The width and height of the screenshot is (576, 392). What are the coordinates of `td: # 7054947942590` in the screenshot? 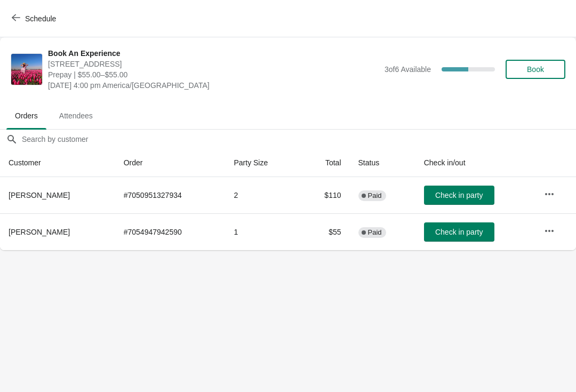 It's located at (170, 232).